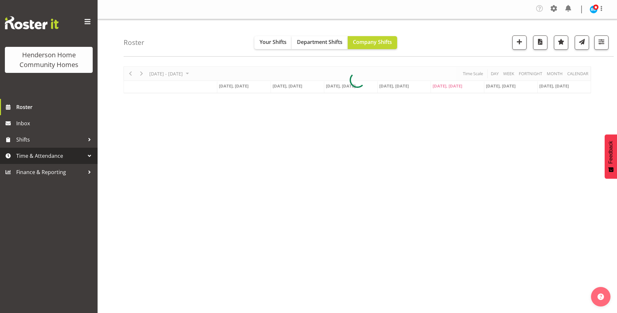  What do you see at coordinates (134, 42) in the screenshot?
I see `h4: Roster` at bounding box center [134, 42].